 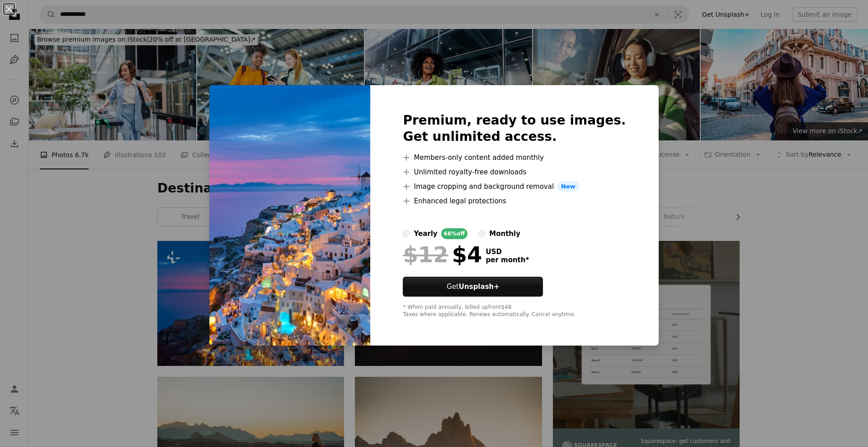 What do you see at coordinates (568, 187) in the screenshot?
I see `span: New` at bounding box center [568, 187].